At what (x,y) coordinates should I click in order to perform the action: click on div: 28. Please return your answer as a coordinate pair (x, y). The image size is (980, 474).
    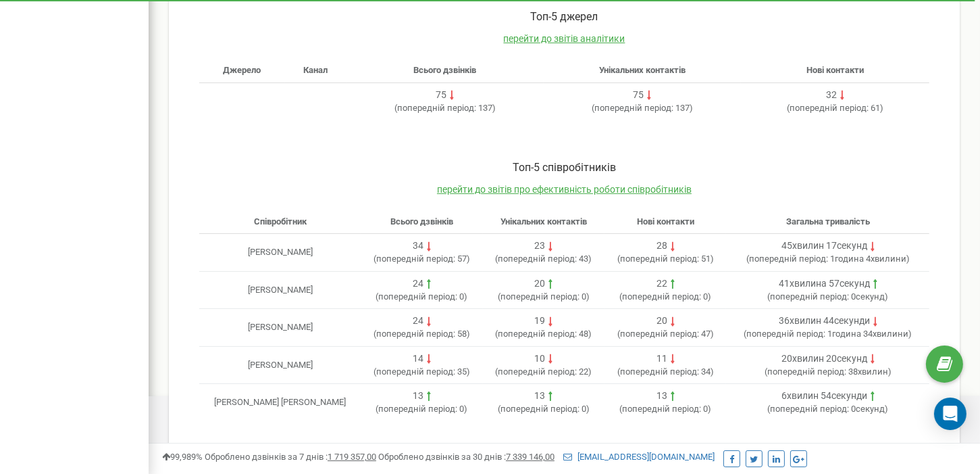
    Looking at the image, I should click on (662, 246).